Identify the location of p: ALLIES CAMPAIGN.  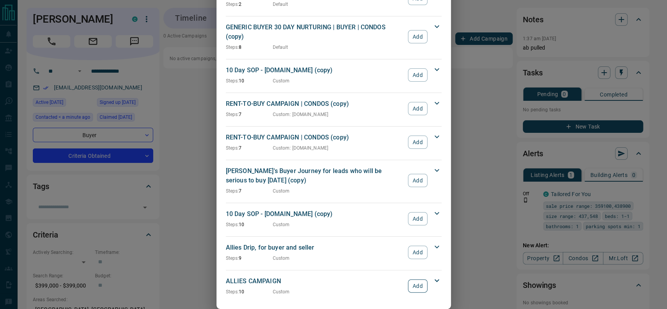
(315, 281).